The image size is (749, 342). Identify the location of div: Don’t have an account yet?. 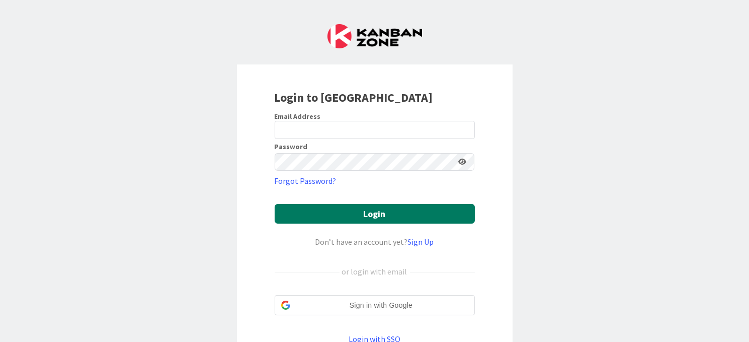
(375, 242).